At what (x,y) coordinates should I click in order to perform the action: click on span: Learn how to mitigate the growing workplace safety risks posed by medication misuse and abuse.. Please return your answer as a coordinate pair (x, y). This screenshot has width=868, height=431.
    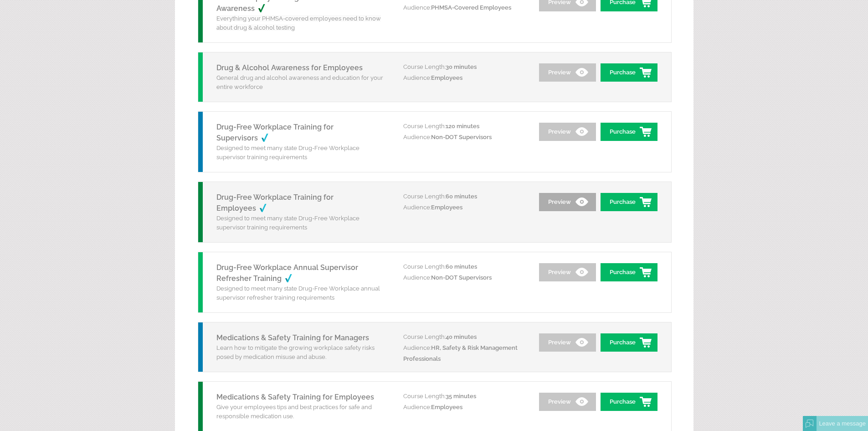
    Looking at the image, I should click on (295, 352).